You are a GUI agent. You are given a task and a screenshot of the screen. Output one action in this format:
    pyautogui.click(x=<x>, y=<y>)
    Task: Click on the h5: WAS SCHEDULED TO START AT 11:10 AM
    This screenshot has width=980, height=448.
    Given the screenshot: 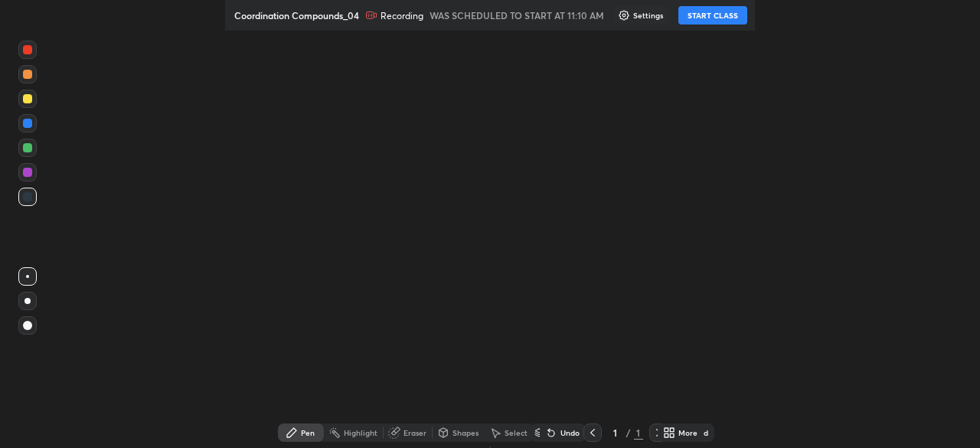 What is the action you would take?
    pyautogui.click(x=517, y=15)
    